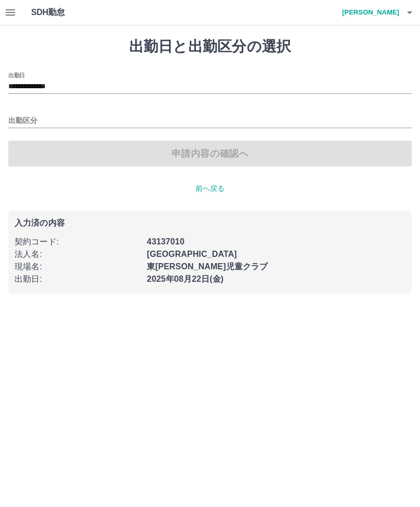 This screenshot has width=420, height=507. Describe the element at coordinates (185, 279) in the screenshot. I see `b: 2025年08月22日(金)` at that location.